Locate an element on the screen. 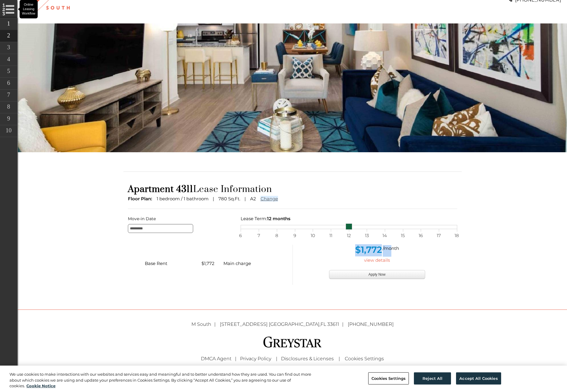 The image size is (567, 392). button: Cookies Settings is located at coordinates (389, 378).